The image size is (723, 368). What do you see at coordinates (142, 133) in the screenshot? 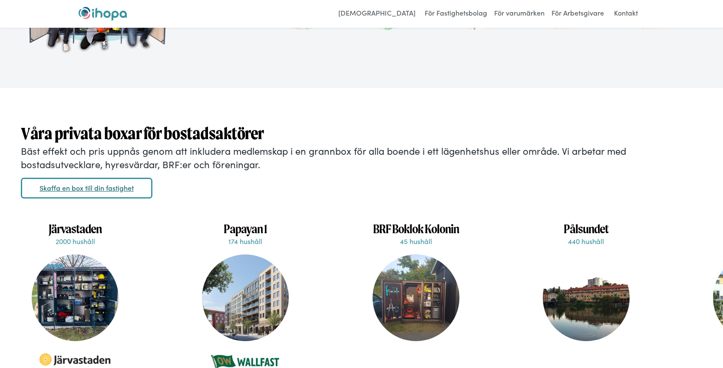
I see `strong: Våra privata boxar för bostadsaktörer` at bounding box center [142, 133].